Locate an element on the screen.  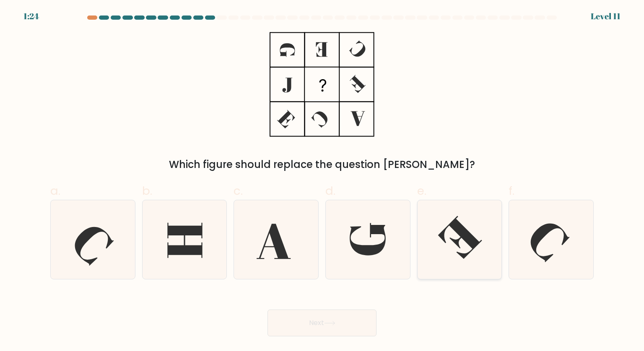
span: c. is located at coordinates (238, 191).